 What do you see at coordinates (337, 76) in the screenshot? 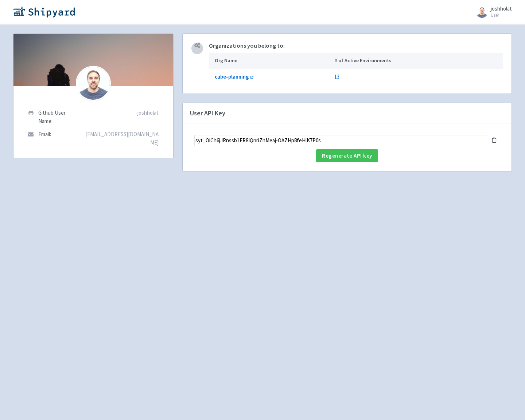
I see `a: 13` at bounding box center [337, 76].